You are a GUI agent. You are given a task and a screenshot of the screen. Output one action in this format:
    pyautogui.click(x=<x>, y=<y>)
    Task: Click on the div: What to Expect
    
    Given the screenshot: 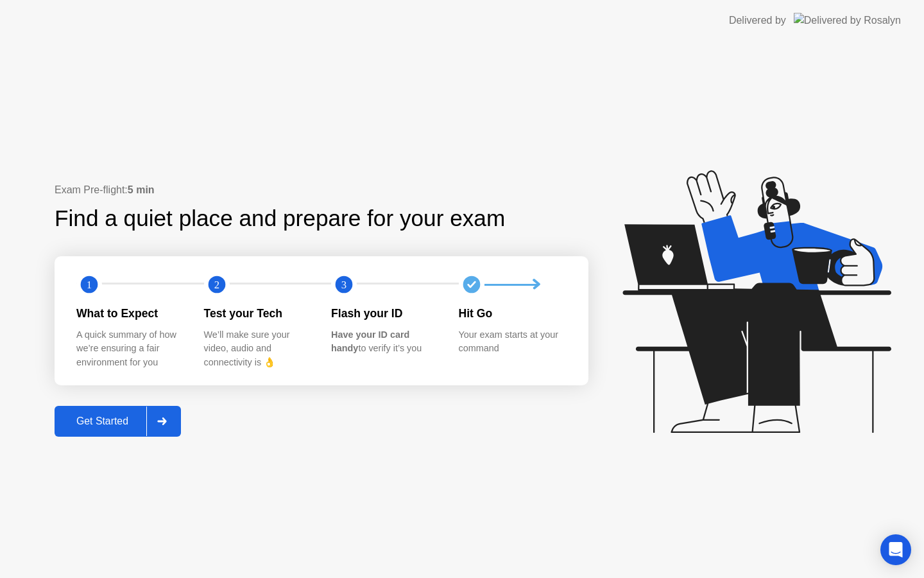 What is the action you would take?
    pyautogui.click(x=130, y=313)
    